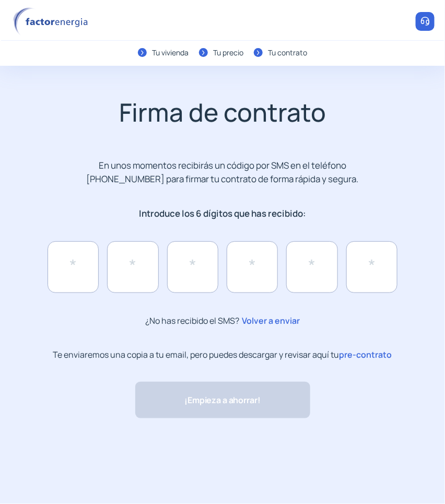 Image resolution: width=445 pixels, height=504 pixels. What do you see at coordinates (222, 214) in the screenshot?
I see `p: Introduce los 6 dígitos que has recibido:` at bounding box center [222, 214].